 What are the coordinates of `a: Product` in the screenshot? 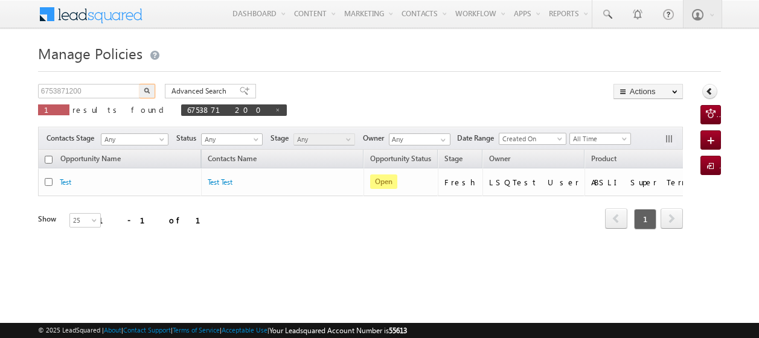 It's located at (604, 160).